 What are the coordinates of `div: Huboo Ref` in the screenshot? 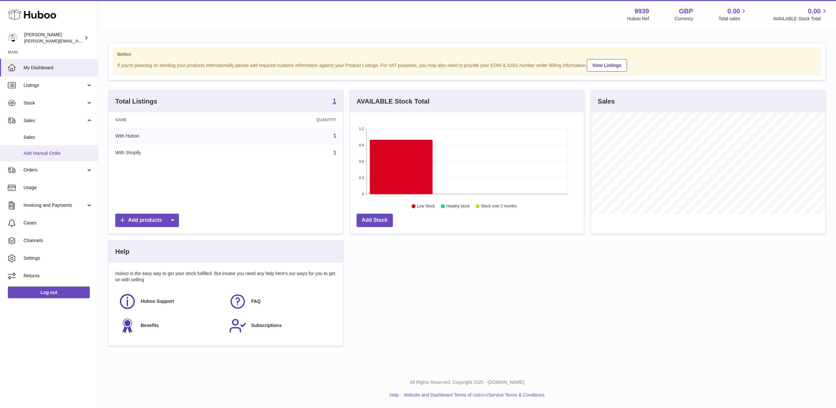 It's located at (638, 19).